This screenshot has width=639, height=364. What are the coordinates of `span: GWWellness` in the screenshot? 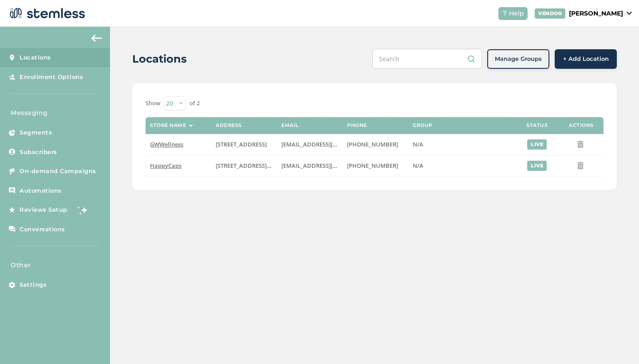 It's located at (166, 144).